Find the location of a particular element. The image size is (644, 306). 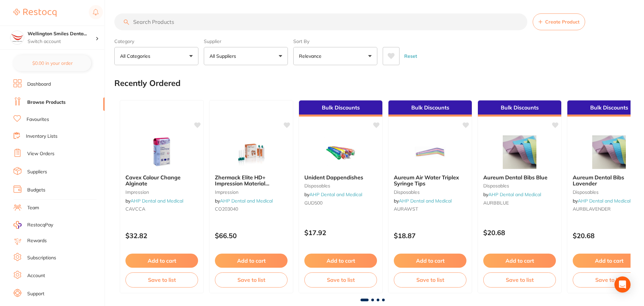

img: Aureum Air Water Triplex Syringe Tips is located at coordinates (431, 152).